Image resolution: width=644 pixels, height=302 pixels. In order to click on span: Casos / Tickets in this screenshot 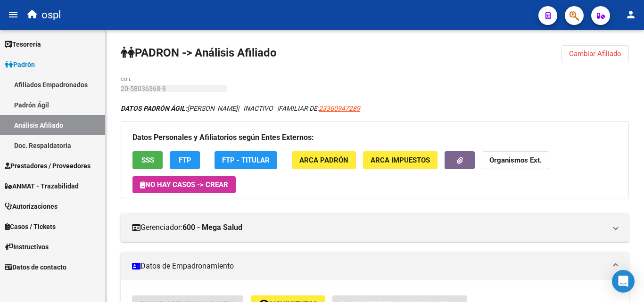, I will do `click(30, 227)`.